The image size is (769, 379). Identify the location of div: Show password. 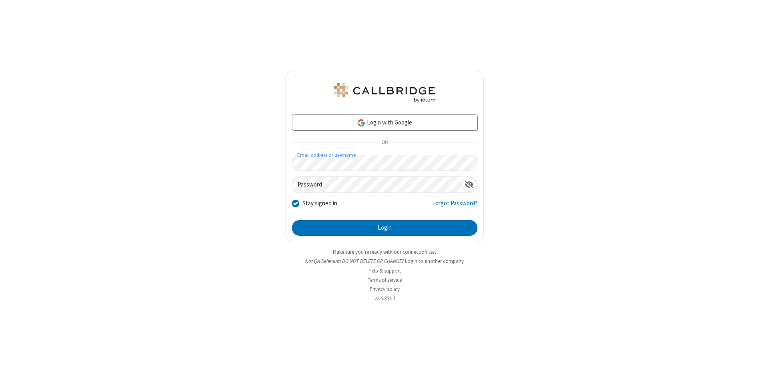
(469, 184).